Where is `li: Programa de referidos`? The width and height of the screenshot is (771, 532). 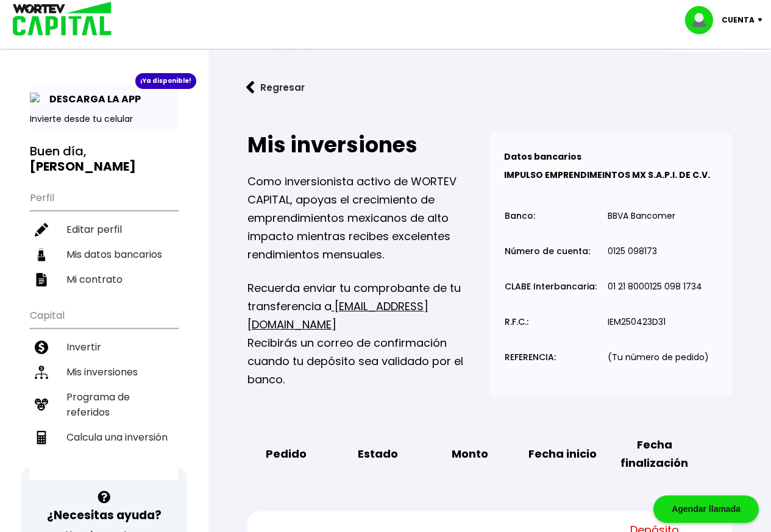 li: Programa de referidos is located at coordinates (104, 405).